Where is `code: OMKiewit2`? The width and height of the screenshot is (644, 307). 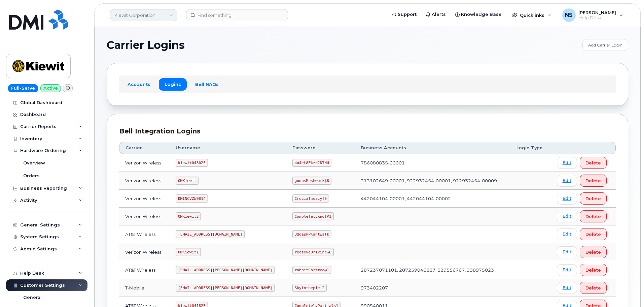
code: OMKiewit2 is located at coordinates (188, 216).